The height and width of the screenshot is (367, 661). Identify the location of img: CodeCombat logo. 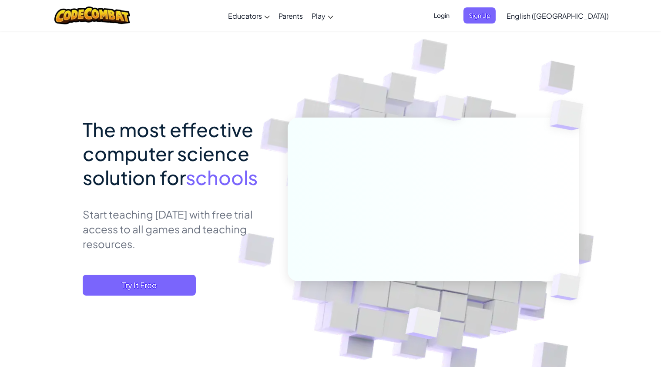
(92, 15).